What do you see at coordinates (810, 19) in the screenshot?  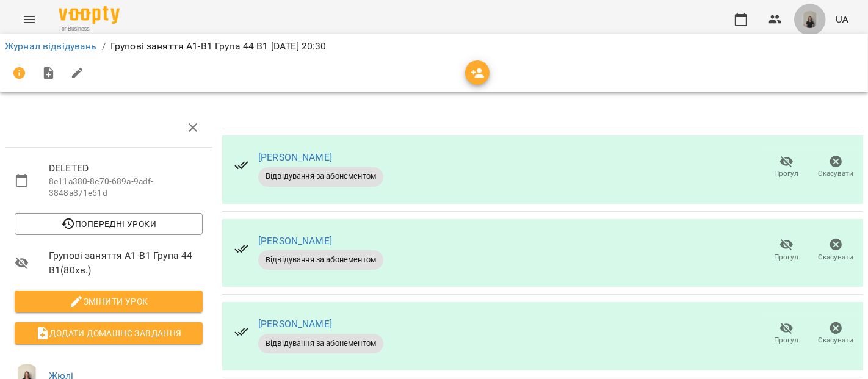 I see `img: a3bfcddf6556b8c8331b99a2d66cc7fb.png` at bounding box center [810, 19].